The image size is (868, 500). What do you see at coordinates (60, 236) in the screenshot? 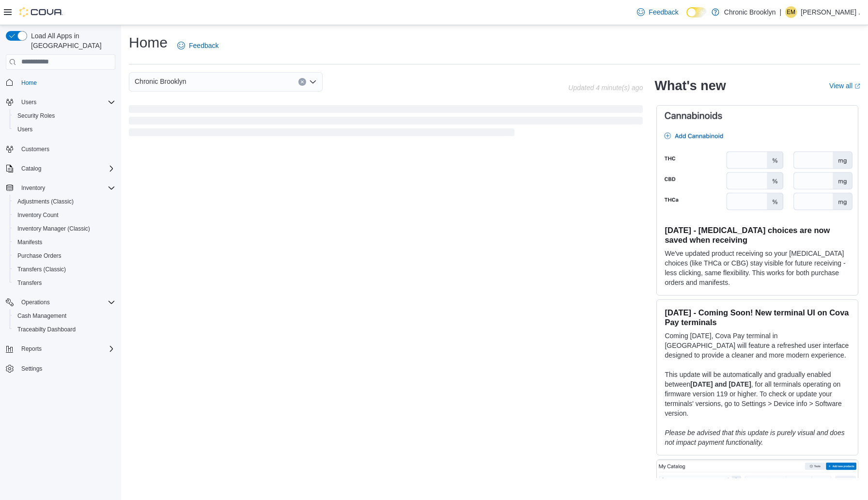
I see `nav: Complex example` at bounding box center [60, 236].